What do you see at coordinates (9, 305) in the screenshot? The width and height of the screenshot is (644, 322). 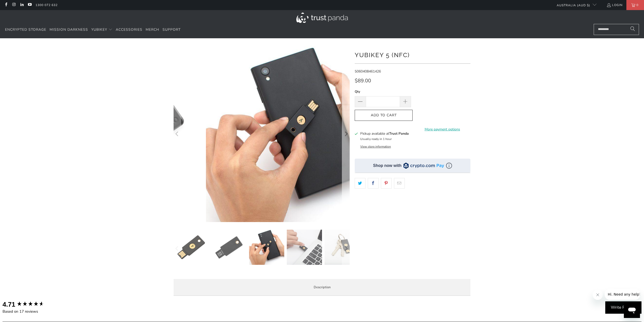 I see `div: 4.71` at bounding box center [9, 305].